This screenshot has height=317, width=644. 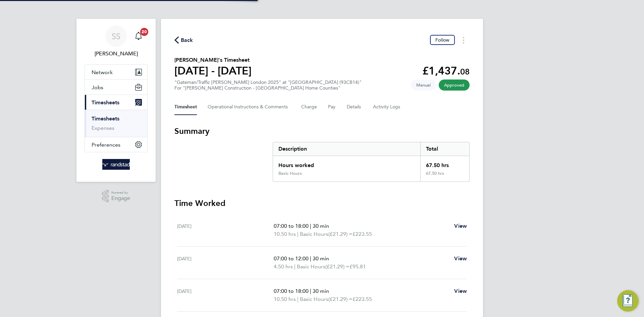 What do you see at coordinates (442, 40) in the screenshot?
I see `button: Follow` at bounding box center [442, 40].